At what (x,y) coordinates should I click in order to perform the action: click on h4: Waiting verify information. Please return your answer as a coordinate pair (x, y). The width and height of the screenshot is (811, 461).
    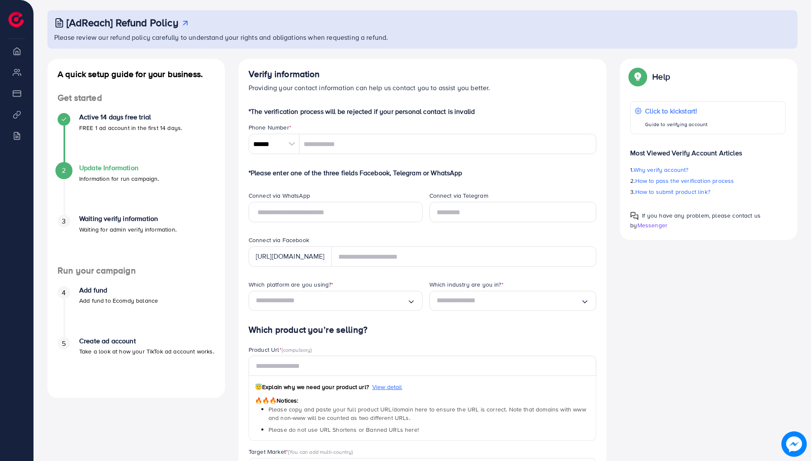
    Looking at the image, I should click on (128, 218).